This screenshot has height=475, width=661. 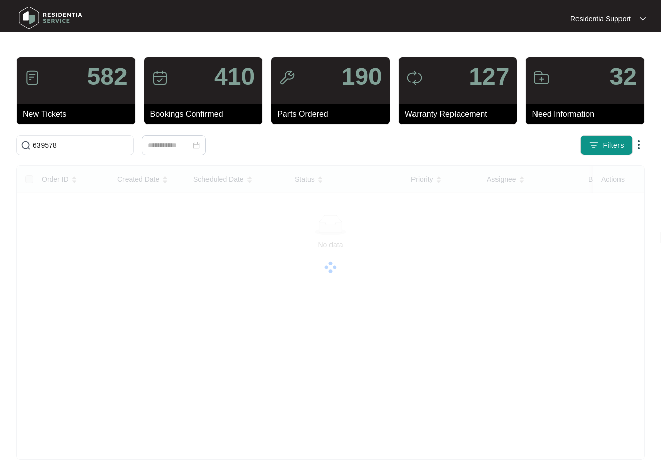 What do you see at coordinates (234, 77) in the screenshot?
I see `p: 410` at bounding box center [234, 77].